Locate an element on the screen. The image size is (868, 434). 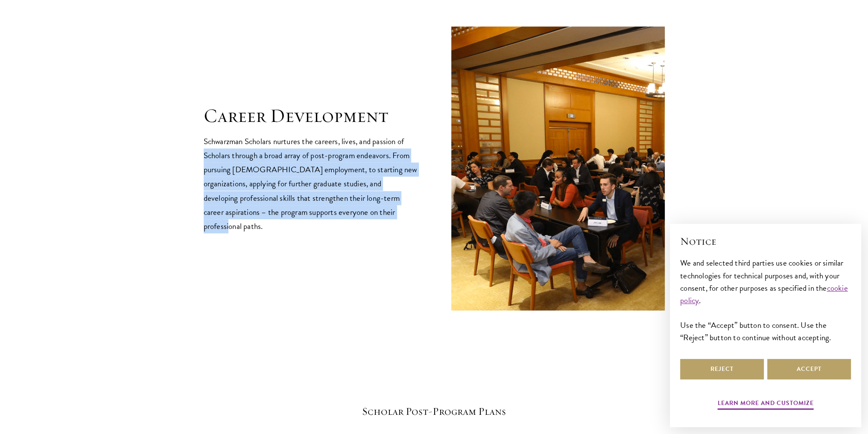
div: We and selected third parties use cookies or similar technologies for technical purposes and, wit... is located at coordinates (766, 300).